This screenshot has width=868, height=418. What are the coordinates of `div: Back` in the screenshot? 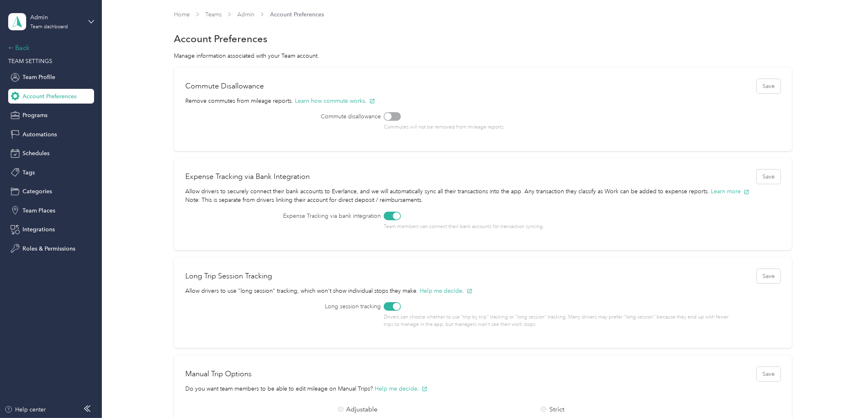 It's located at (49, 48).